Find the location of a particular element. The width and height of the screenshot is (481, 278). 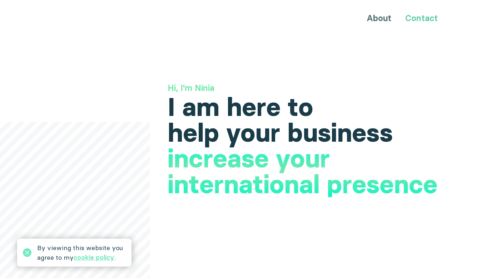

h1: I am here to help your business is located at coordinates (309, 120).